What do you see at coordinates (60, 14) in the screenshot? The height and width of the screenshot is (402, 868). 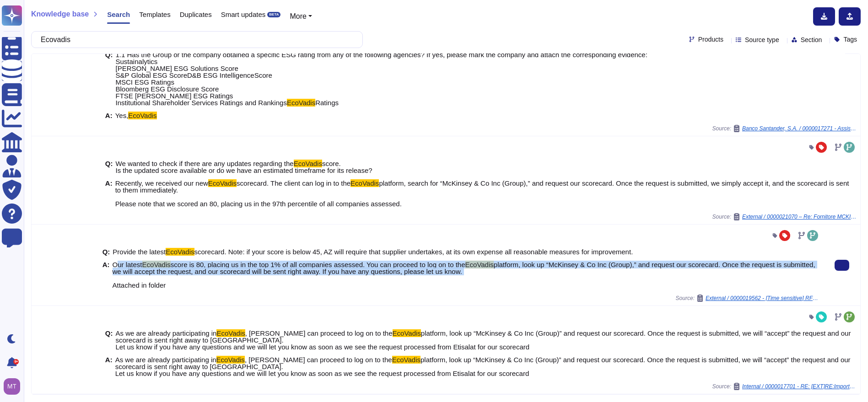 I see `span: Knowledge base` at bounding box center [60, 14].